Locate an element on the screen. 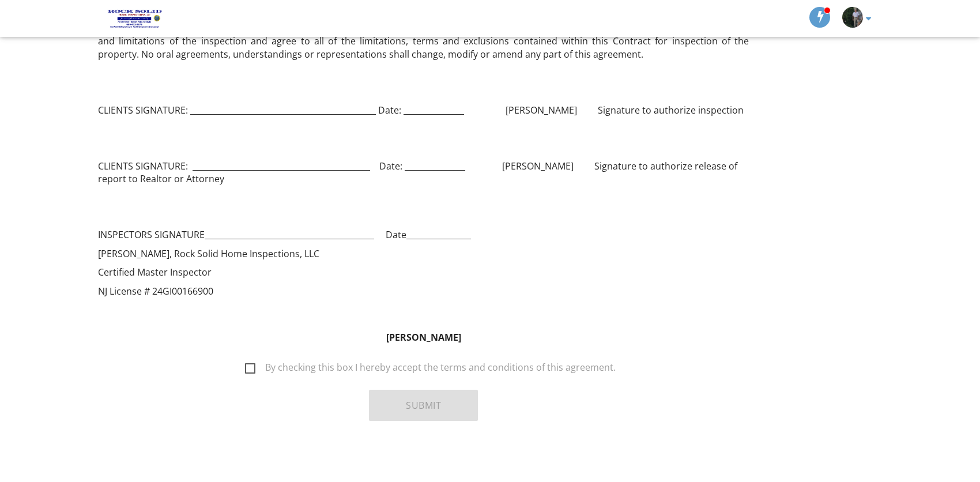  label: By checking this box I hereby accept the terms and conditions of this agreement. is located at coordinates (430, 369).